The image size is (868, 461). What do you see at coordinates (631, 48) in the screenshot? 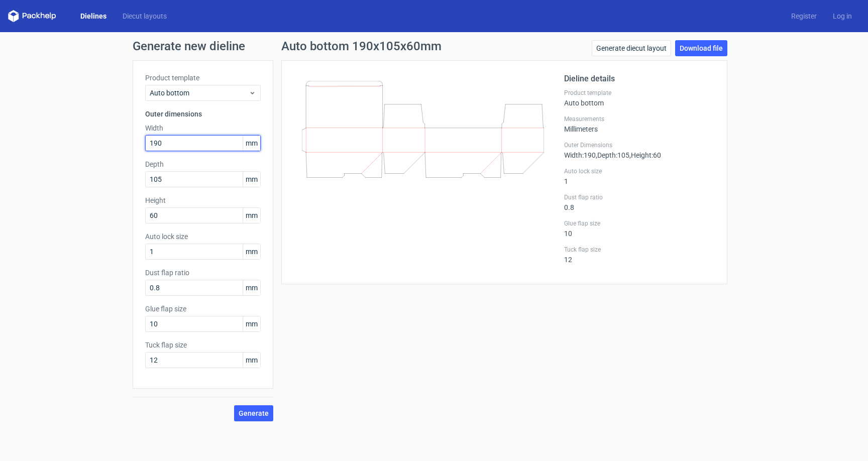
I see `a: Generate diecut layout` at bounding box center [631, 48].